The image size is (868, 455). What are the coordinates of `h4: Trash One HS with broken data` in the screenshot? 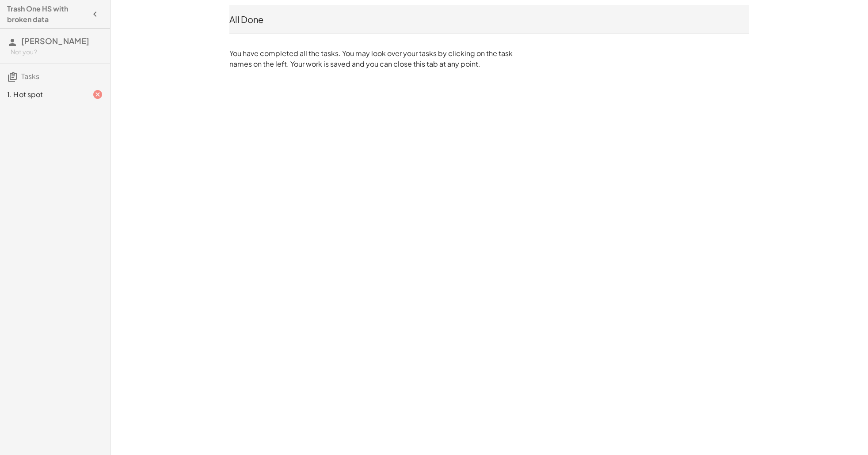 It's located at (47, 14).